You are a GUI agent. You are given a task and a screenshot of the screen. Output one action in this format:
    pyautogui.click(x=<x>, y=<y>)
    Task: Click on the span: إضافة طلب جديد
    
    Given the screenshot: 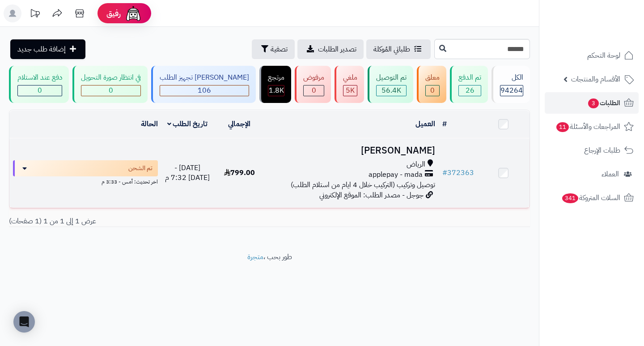 What is the action you would take?
    pyautogui.click(x=42, y=49)
    